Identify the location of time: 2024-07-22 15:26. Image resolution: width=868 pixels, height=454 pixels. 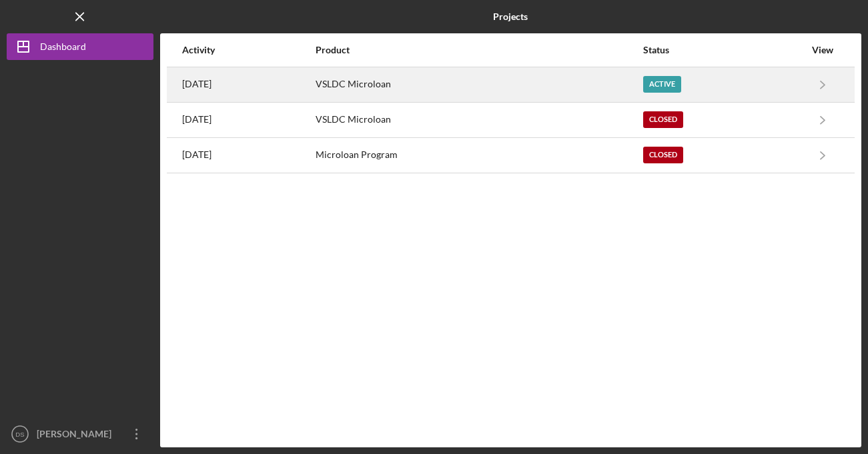
(197, 119).